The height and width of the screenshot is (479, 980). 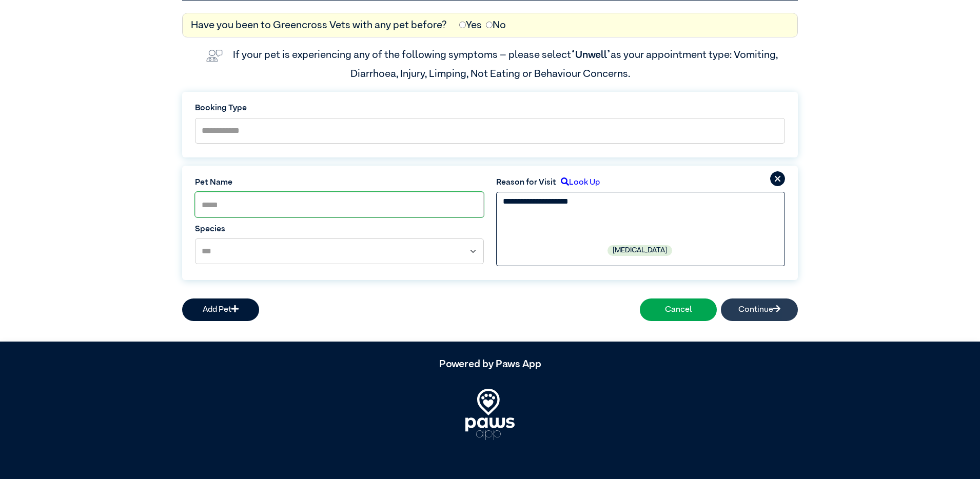 I want to click on label: No, so click(x=495, y=25).